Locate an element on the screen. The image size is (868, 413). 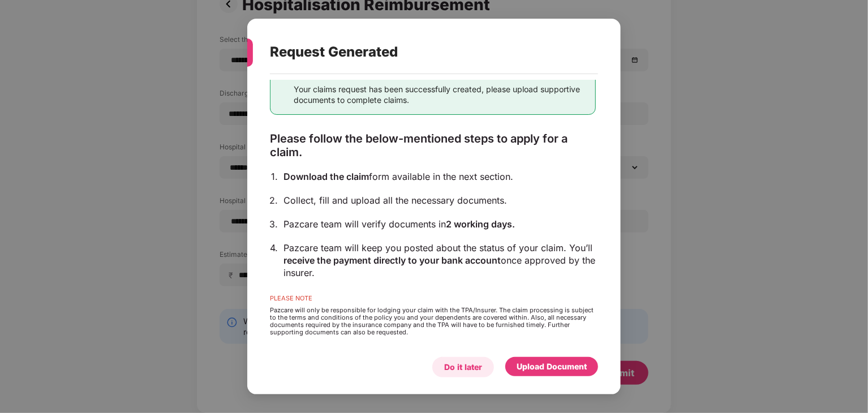
div: Please follow the below-mentioned steps to apply for a claim. is located at coordinates (433, 145).